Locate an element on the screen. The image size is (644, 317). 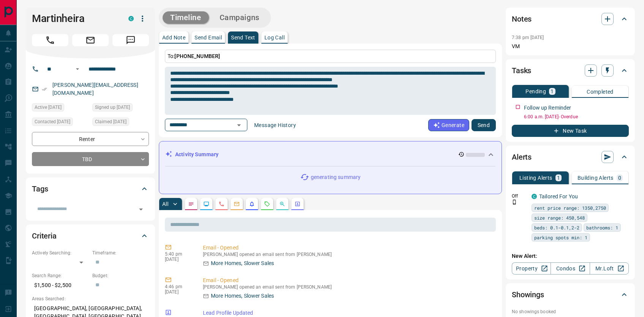
h2: Notes is located at coordinates (521, 19).